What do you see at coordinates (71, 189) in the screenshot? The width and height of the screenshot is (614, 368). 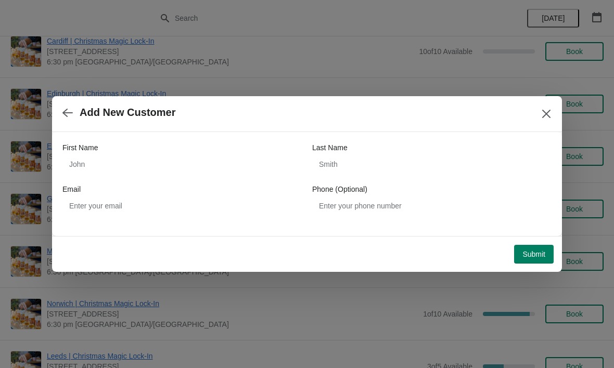 I see `label: Email` at bounding box center [71, 189].